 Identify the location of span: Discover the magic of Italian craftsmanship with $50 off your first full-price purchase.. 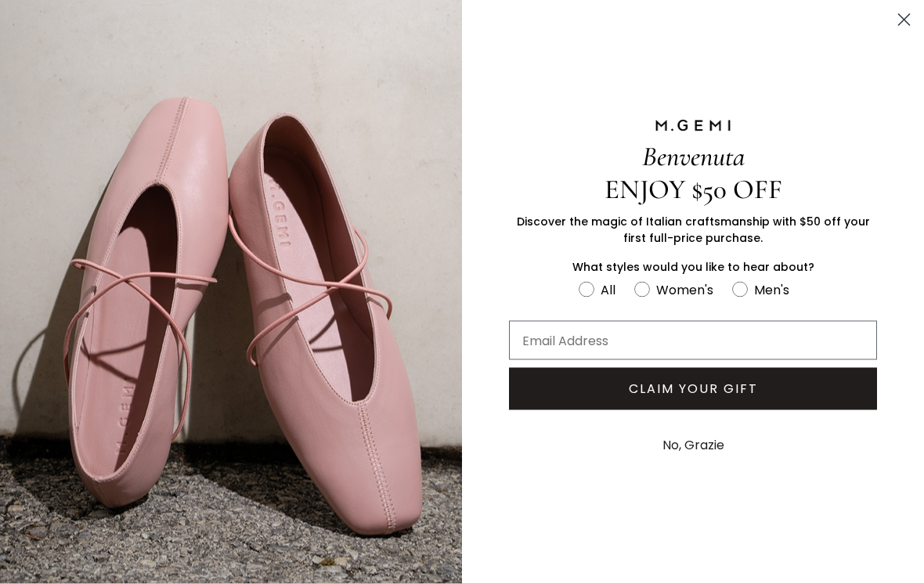
(693, 230).